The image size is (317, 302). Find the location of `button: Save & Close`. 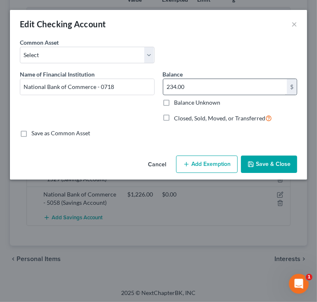

button: Save & Close is located at coordinates (269, 164).